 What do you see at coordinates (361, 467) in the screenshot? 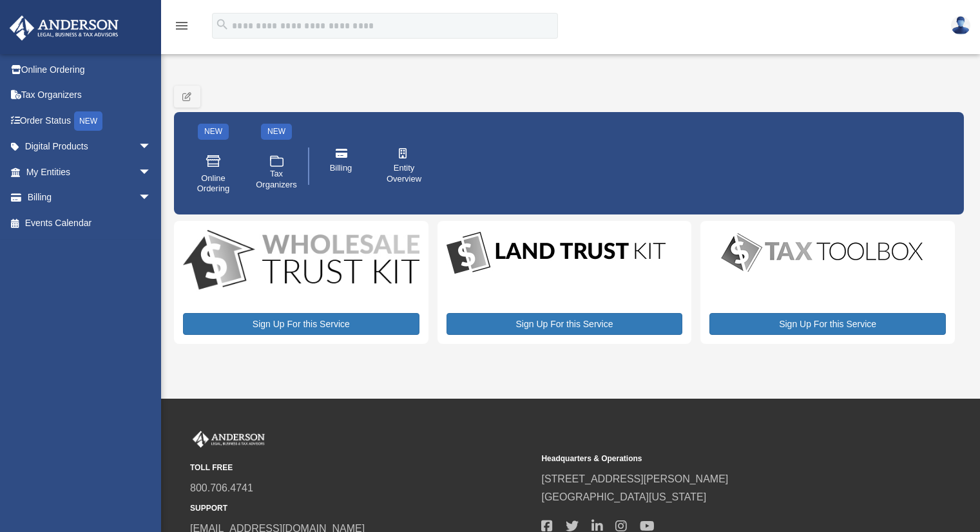
I see `small: TOLL FREE` at bounding box center [361, 467].